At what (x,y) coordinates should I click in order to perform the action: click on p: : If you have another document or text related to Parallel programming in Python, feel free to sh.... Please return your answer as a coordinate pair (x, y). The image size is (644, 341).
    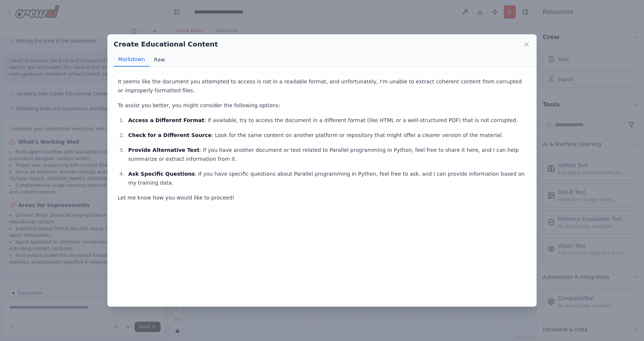
    Looking at the image, I should click on (327, 155).